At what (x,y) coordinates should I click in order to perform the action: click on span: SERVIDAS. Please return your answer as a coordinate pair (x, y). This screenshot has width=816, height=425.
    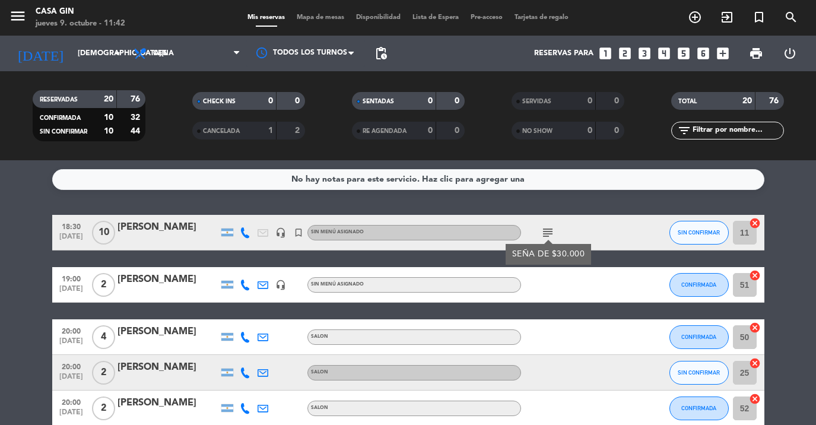
    Looking at the image, I should click on (537, 102).